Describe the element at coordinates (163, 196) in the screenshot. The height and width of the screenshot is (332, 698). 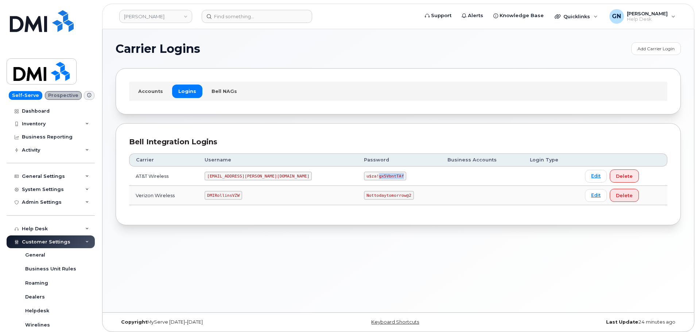
I see `td: Verizon Wireless` at that location.